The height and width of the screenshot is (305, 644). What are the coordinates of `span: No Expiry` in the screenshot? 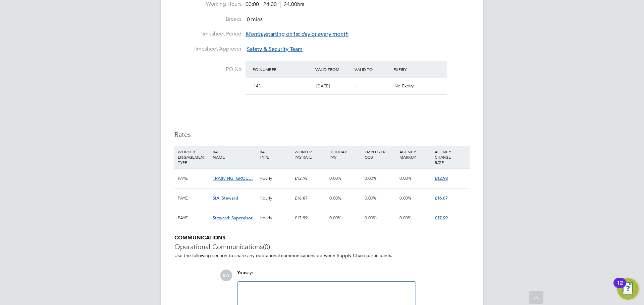 It's located at (404, 86).